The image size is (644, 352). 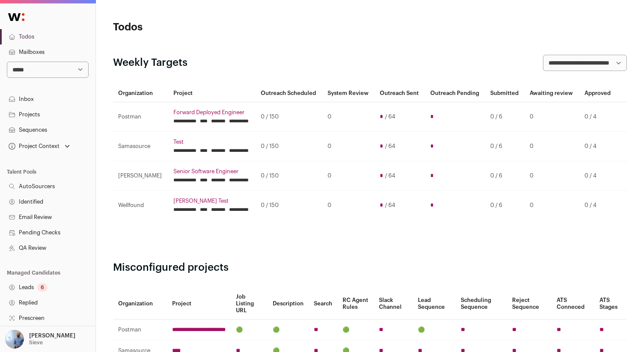 I want to click on th: Outreach Scheduled, so click(x=289, y=93).